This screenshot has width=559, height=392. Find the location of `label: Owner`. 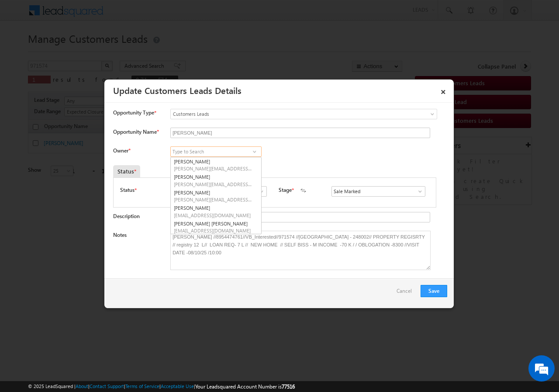

label: Owner is located at coordinates (122, 150).